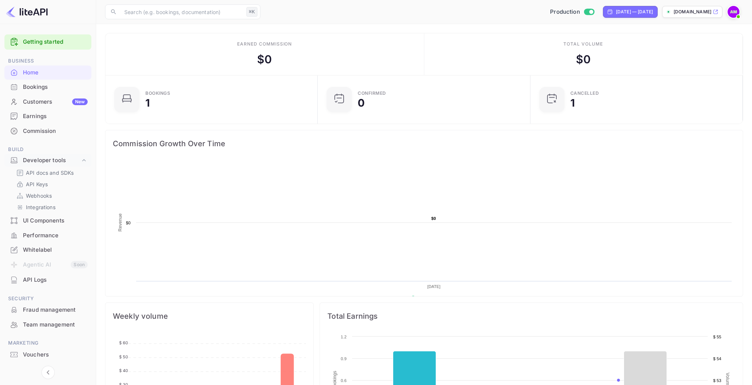 The width and height of the screenshot is (752, 385). What do you see at coordinates (41, 207) in the screenshot?
I see `p: Integrations` at bounding box center [41, 207].